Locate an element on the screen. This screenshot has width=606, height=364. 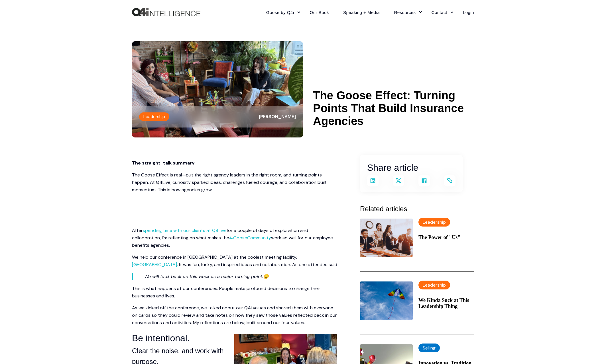
a: #GooseCommunity is located at coordinates (250, 238).